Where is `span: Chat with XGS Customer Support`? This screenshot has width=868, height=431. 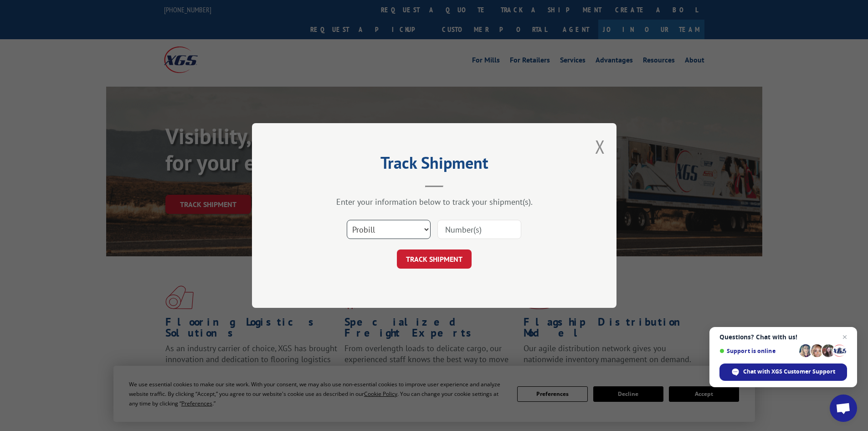
span: Chat with XGS Customer Support is located at coordinates (789, 371).